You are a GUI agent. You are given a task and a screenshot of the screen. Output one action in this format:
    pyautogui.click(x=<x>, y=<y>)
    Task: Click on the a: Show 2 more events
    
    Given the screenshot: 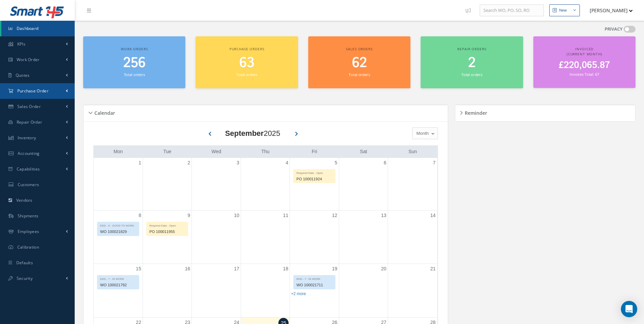 What is the action you would take?
    pyautogui.click(x=298, y=294)
    